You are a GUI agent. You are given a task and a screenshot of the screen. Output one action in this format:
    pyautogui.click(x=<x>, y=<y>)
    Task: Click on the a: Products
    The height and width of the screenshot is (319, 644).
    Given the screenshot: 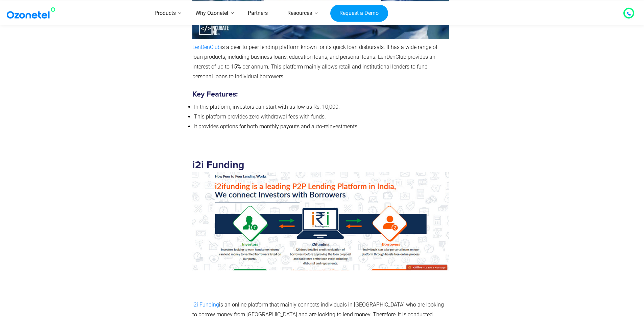 What is the action you would take?
    pyautogui.click(x=165, y=13)
    